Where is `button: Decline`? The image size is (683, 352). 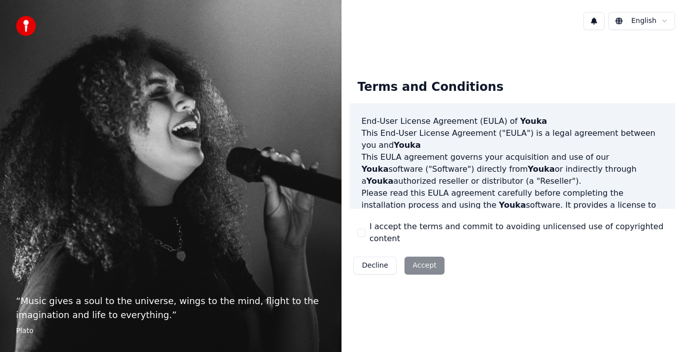 button: Decline is located at coordinates (375, 266).